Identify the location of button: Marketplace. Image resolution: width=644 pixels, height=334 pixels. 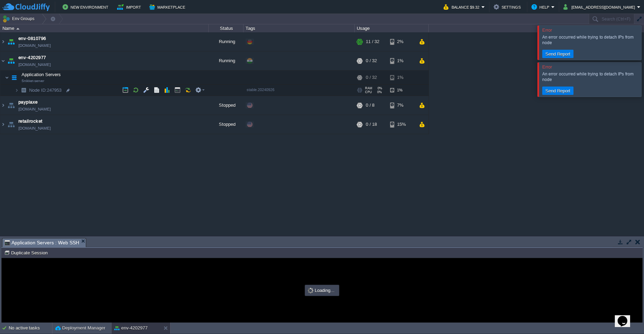
(168, 7).